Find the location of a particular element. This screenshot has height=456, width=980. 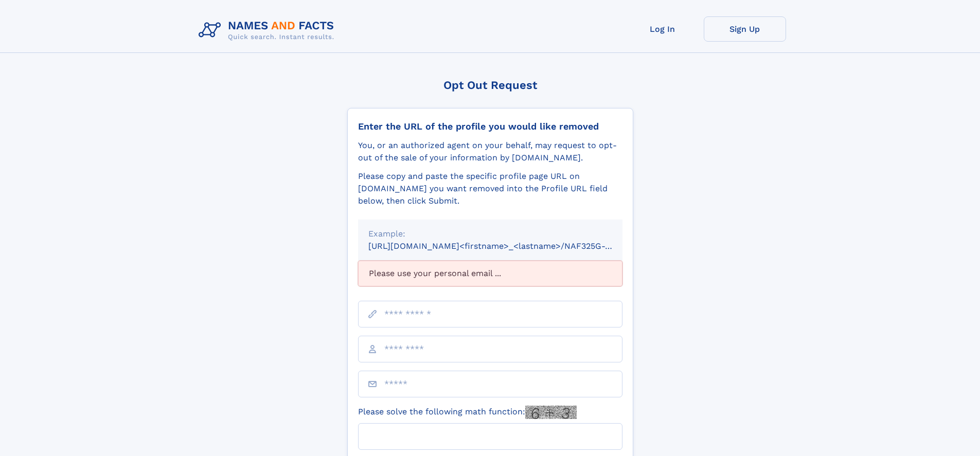

div: Please use your personal email ... is located at coordinates (491, 274).